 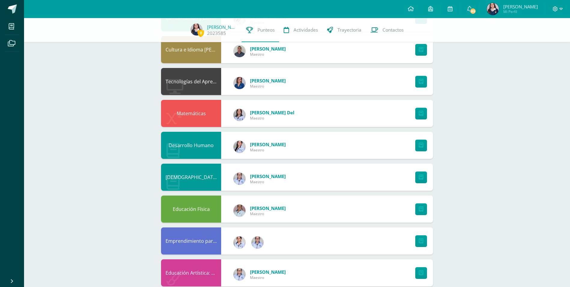 What do you see at coordinates (266, 30) in the screenshot?
I see `span: Punteos` at bounding box center [266, 30].